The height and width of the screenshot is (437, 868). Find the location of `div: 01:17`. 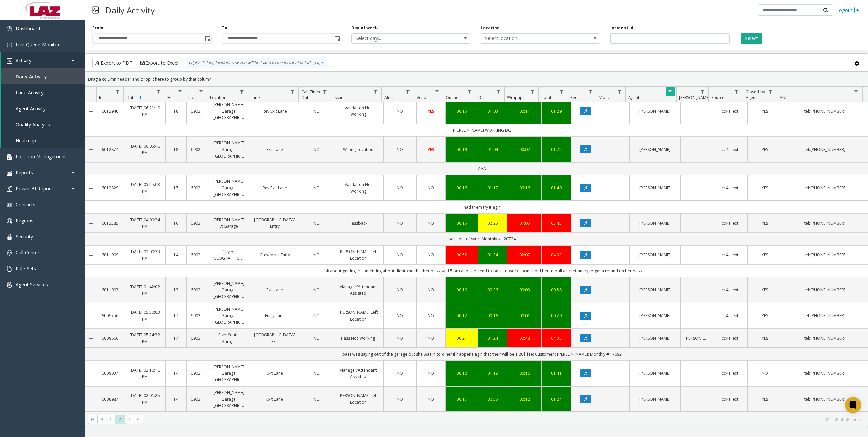

div: 01:17 is located at coordinates (493, 188).